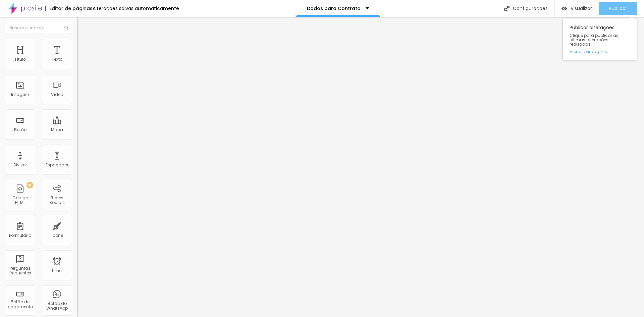  I want to click on div: Divisor, so click(20, 165).